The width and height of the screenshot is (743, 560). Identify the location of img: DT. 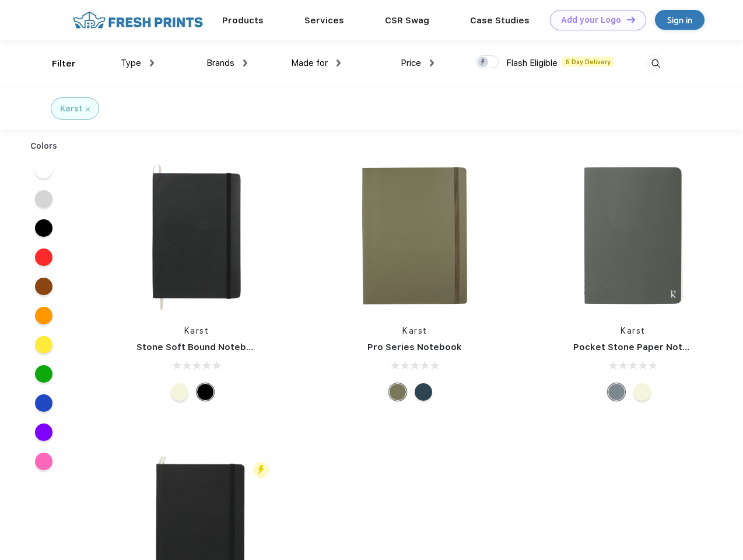
(631, 19).